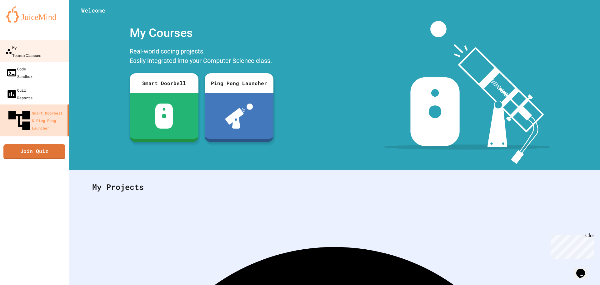 The height and width of the screenshot is (285, 600). I want to click on div: Code Sandbox, so click(19, 73).